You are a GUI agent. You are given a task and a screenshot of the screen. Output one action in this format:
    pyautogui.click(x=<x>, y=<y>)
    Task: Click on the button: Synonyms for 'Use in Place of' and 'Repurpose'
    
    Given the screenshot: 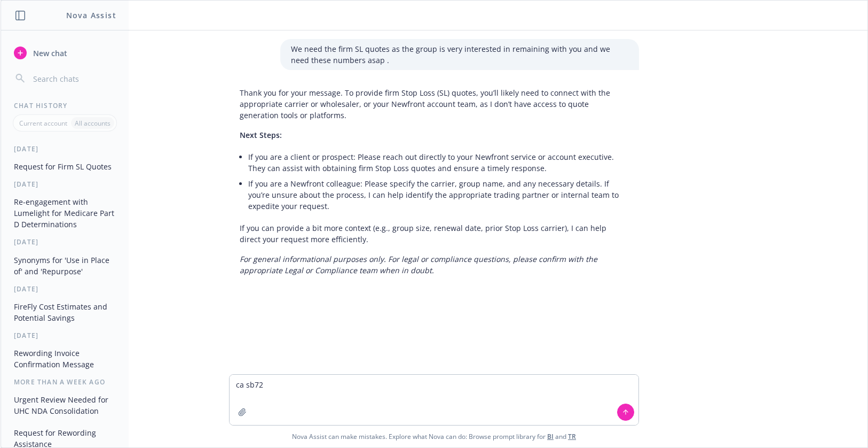 What is the action you would take?
    pyautogui.click(x=64, y=266)
    